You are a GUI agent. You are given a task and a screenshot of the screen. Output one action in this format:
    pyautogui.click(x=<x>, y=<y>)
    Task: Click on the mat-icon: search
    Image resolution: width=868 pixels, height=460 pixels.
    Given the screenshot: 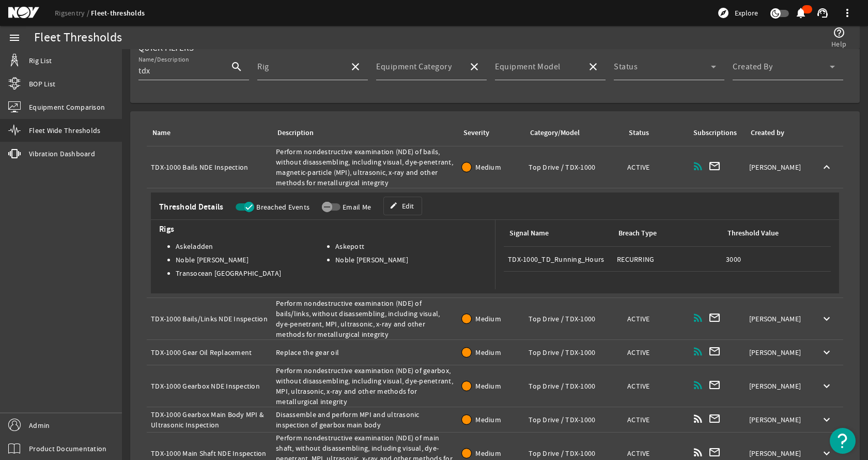 What is the action you would take?
    pyautogui.click(x=236, y=67)
    